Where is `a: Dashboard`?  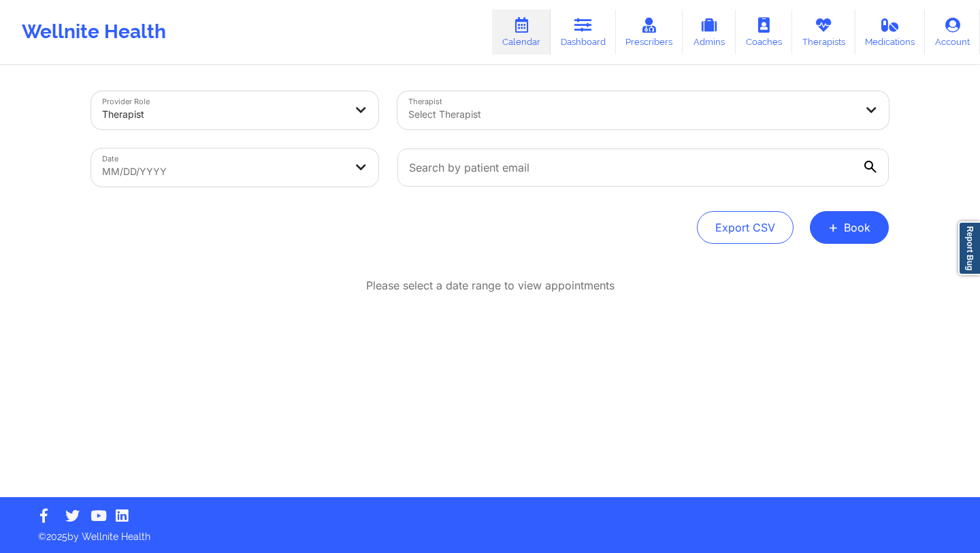 a: Dashboard is located at coordinates (584, 32).